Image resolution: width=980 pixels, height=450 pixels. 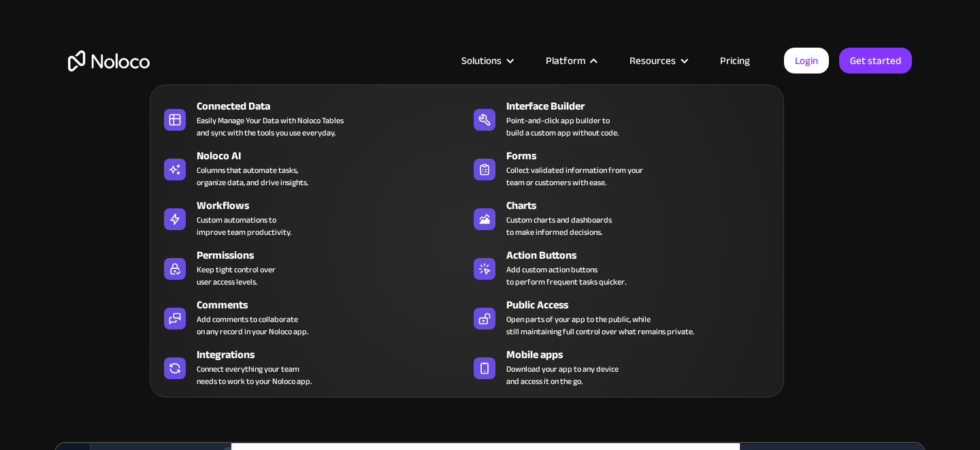 I want to click on div: Columns that automate tasks, organize data, and drive insights., so click(x=252, y=176).